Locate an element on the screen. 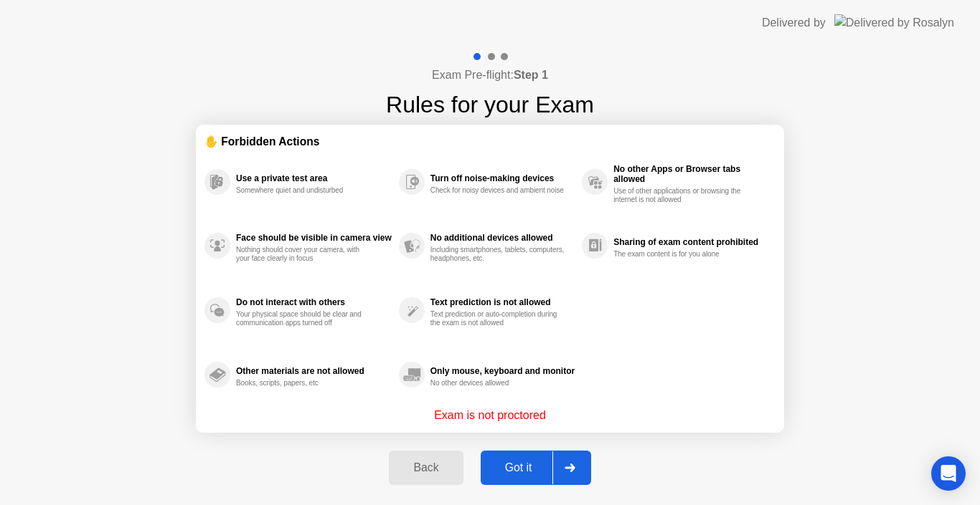 The image size is (980, 505). img: Delivered by Rosalyn is located at coordinates (894, 22).